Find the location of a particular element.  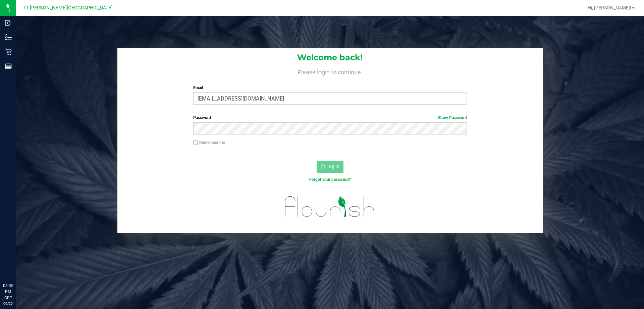

a: Forgot your password? is located at coordinates (330, 179).